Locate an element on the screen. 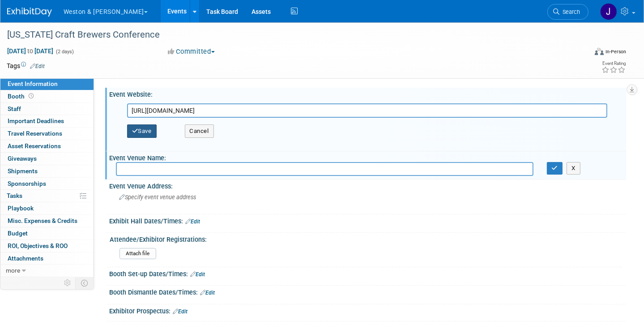  span: Shipments is located at coordinates (22, 171).